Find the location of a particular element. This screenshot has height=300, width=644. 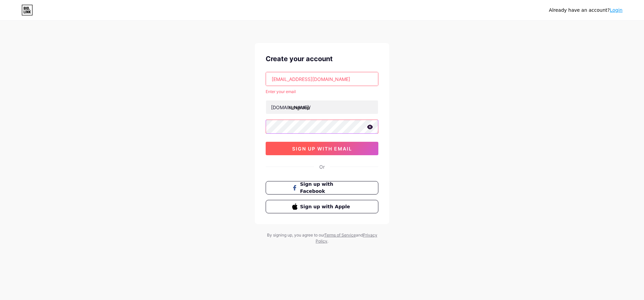

div: Enter your email is located at coordinates (322, 92).